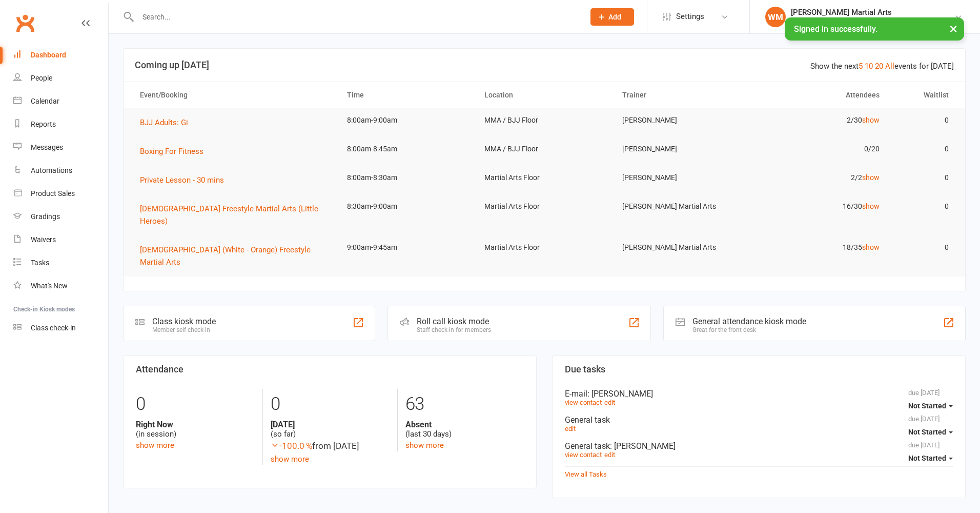 The height and width of the screenshot is (513, 980). Describe the element at coordinates (40, 263) in the screenshot. I see `div: Tasks` at that location.